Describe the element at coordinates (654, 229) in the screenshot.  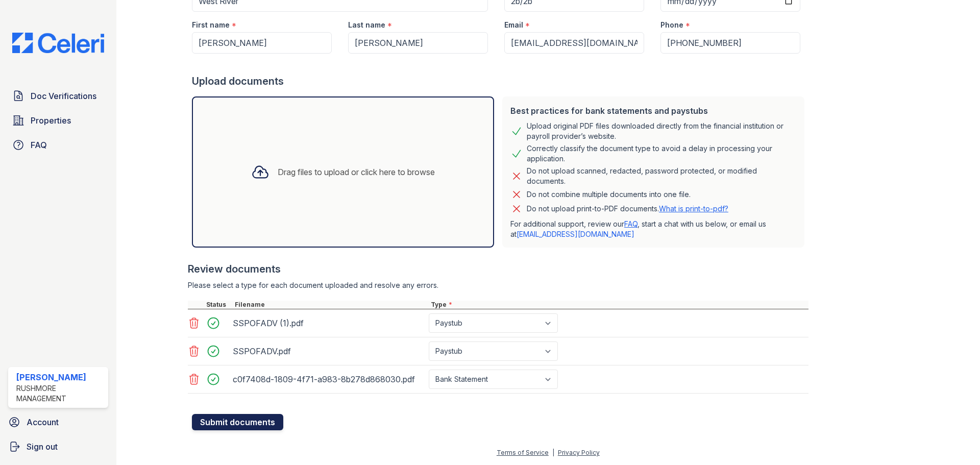
I see `p: For additional support, review our , start a chat with us below, or email us at` at that location.